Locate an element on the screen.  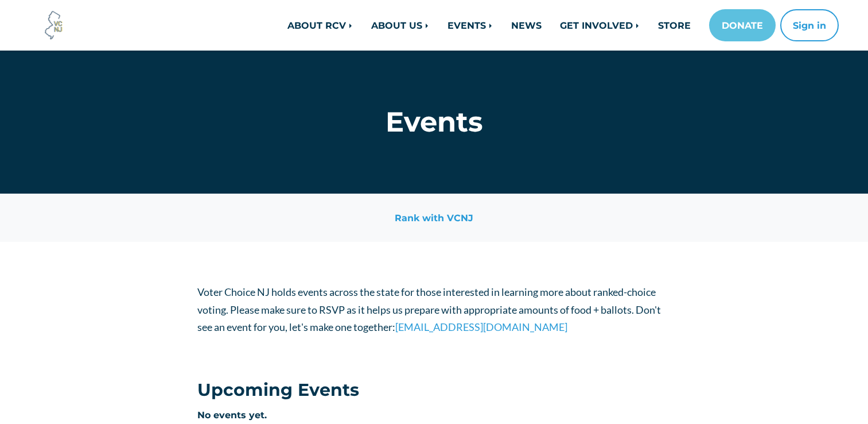
a: EVENTS is located at coordinates (470, 25).